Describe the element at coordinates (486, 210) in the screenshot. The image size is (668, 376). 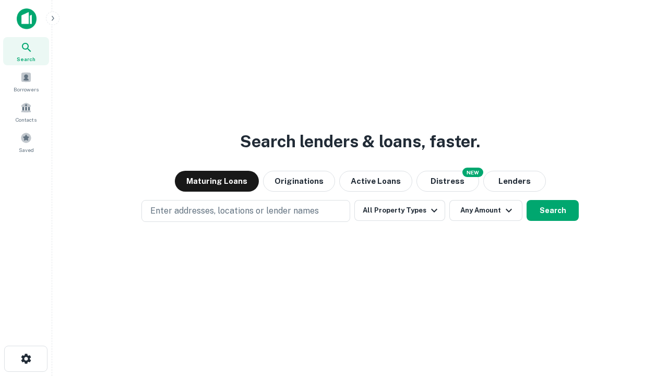
I see `button: Any Amount` at that location.